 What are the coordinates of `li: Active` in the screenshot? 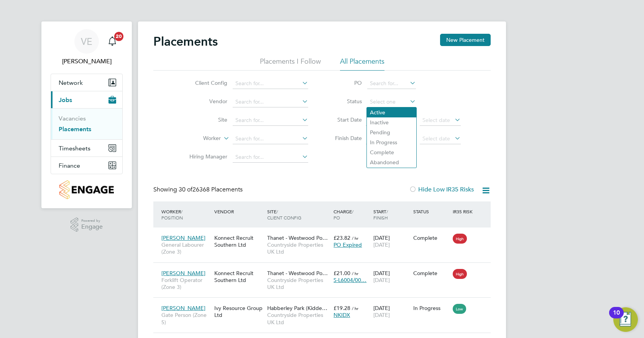 It's located at (391, 112).